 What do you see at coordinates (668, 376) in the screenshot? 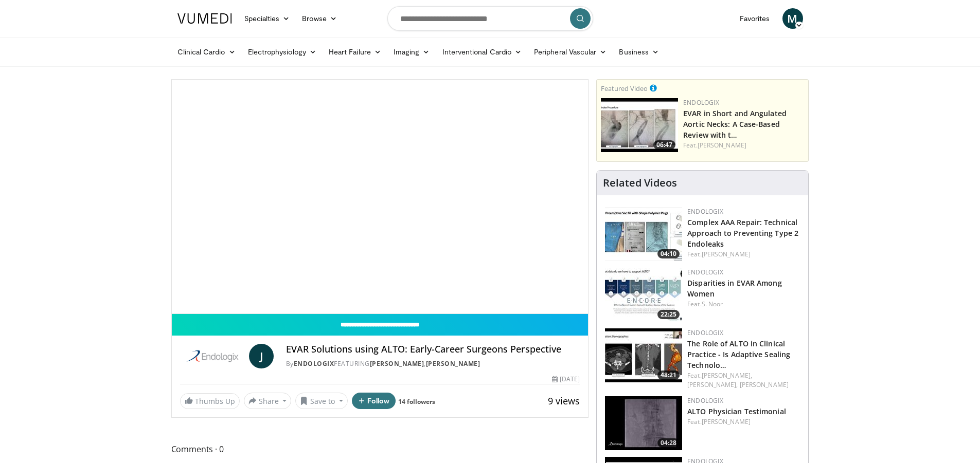
I see `span: 48:21` at bounding box center [668, 376].